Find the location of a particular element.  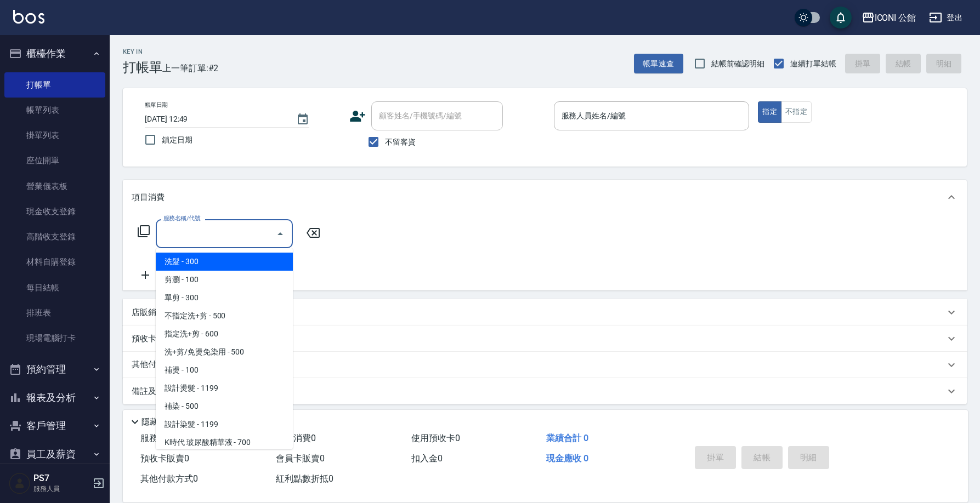

span: 上一筆訂單:#2 is located at coordinates (190, 68).